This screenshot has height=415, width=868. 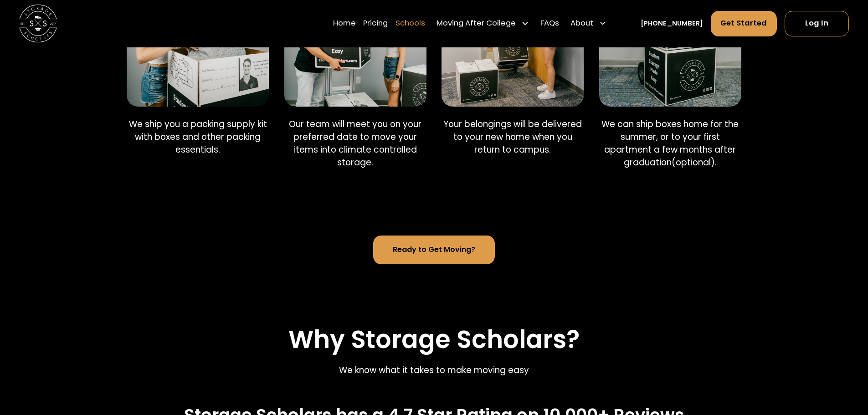 What do you see at coordinates (344, 23) in the screenshot?
I see `a: Home` at bounding box center [344, 23].